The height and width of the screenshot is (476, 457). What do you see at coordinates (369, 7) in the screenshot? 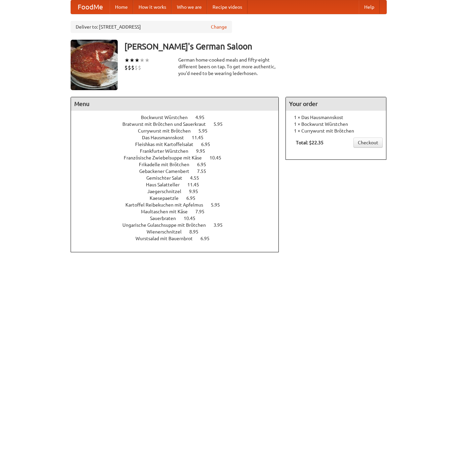
I see `a: Help` at bounding box center [369, 7].